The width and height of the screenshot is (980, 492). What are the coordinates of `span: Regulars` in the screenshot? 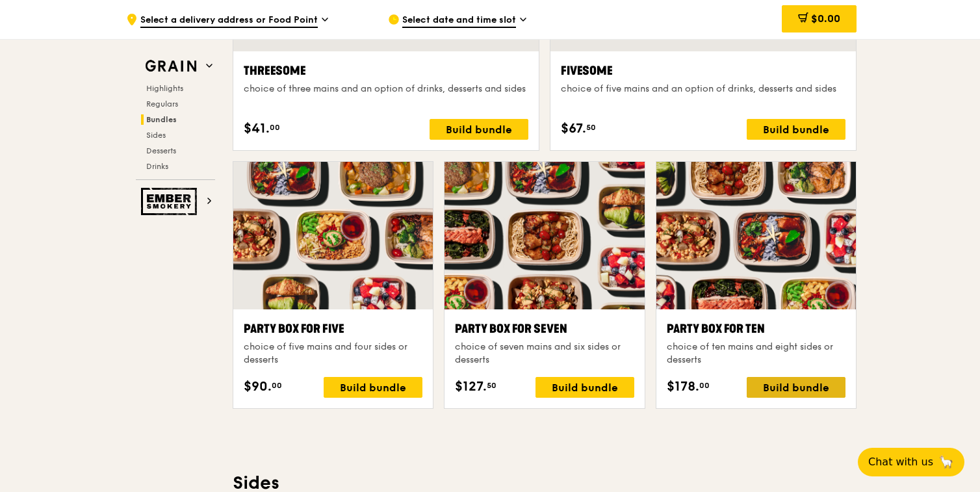 It's located at (162, 104).